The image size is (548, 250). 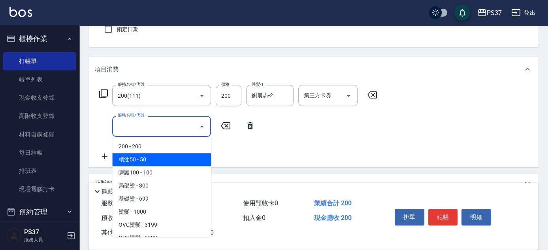 What do you see at coordinates (21, 12) in the screenshot?
I see `img: Logo` at bounding box center [21, 12].